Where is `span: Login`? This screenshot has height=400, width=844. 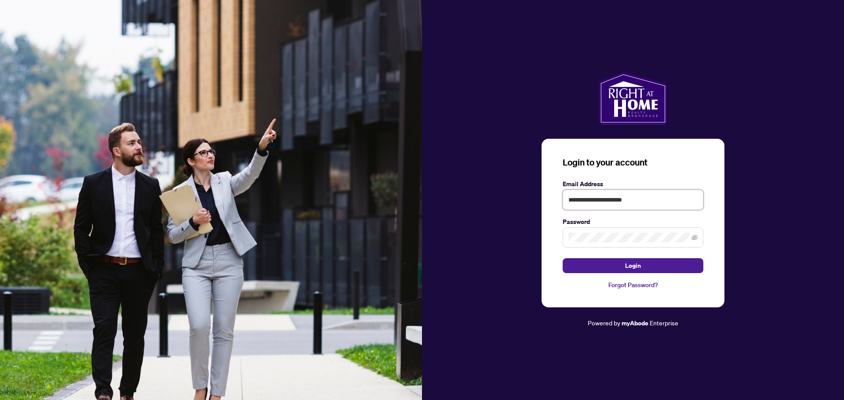 span: Login is located at coordinates (633, 266).